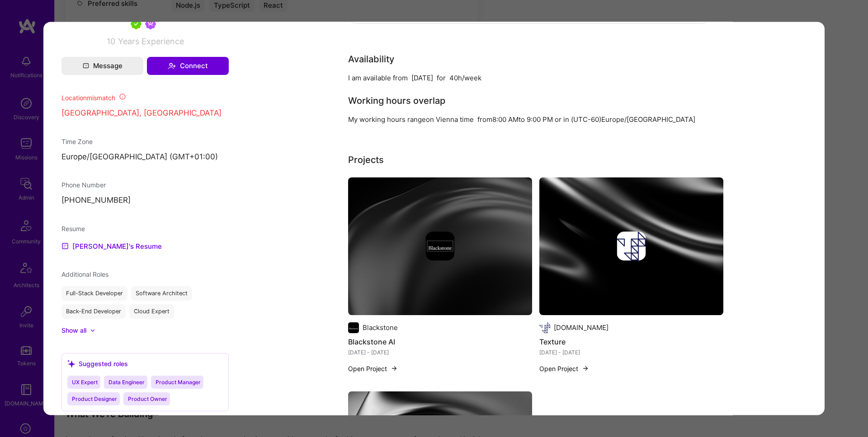 The width and height of the screenshot is (868, 437). Describe the element at coordinates (152, 312) in the screenshot. I see `div: Cloud Expert` at that location.